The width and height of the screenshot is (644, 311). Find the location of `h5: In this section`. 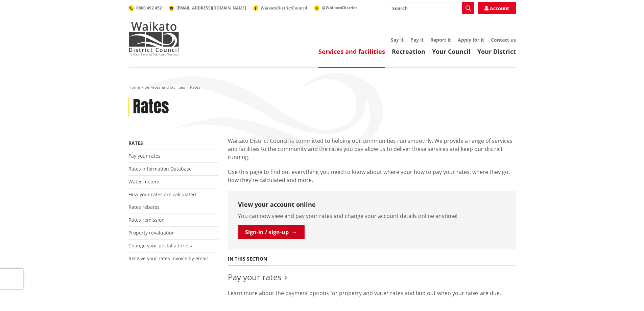

h5: In this section is located at coordinates (247, 259).